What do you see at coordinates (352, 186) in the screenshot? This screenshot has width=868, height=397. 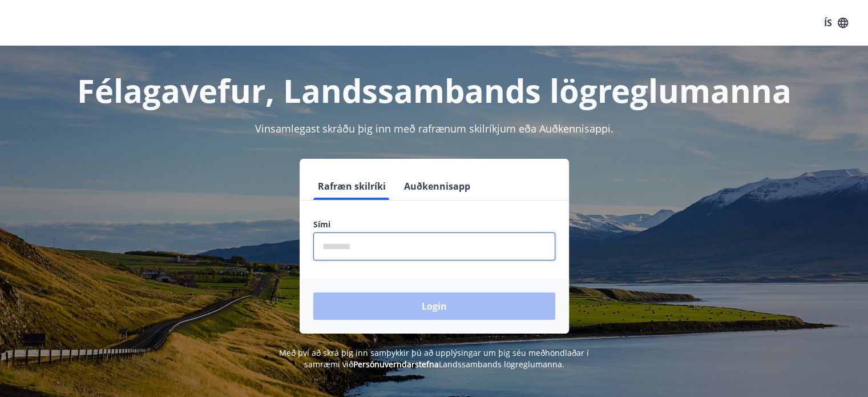 I see `button: Rafræn skilríki` at bounding box center [352, 186].